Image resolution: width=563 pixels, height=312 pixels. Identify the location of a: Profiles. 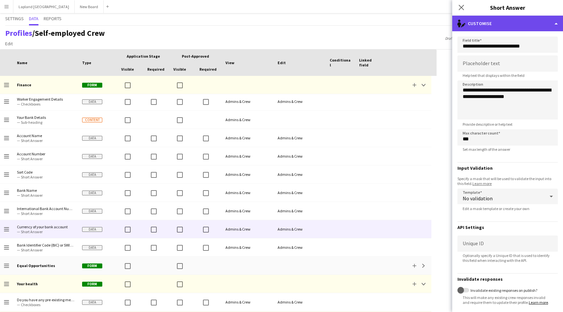
(19, 33).